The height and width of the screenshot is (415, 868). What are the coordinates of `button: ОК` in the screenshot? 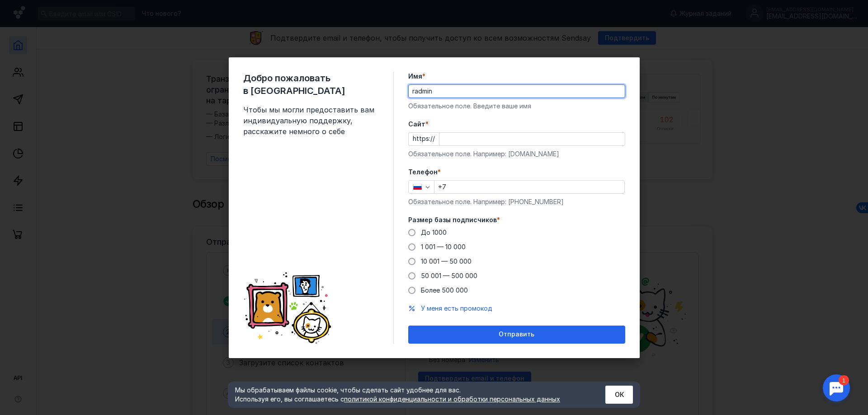 It's located at (619, 394).